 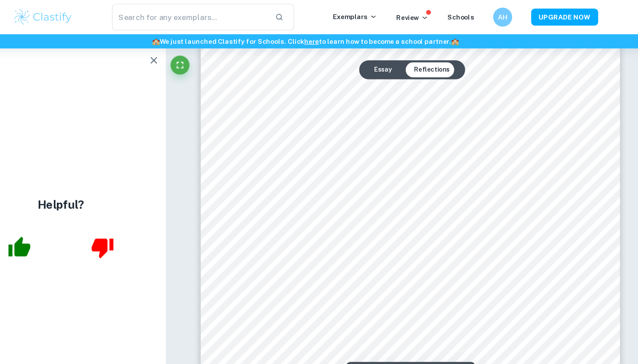 What do you see at coordinates (96, 187) in the screenshot?
I see `h4: Helpful?` at bounding box center [96, 187].